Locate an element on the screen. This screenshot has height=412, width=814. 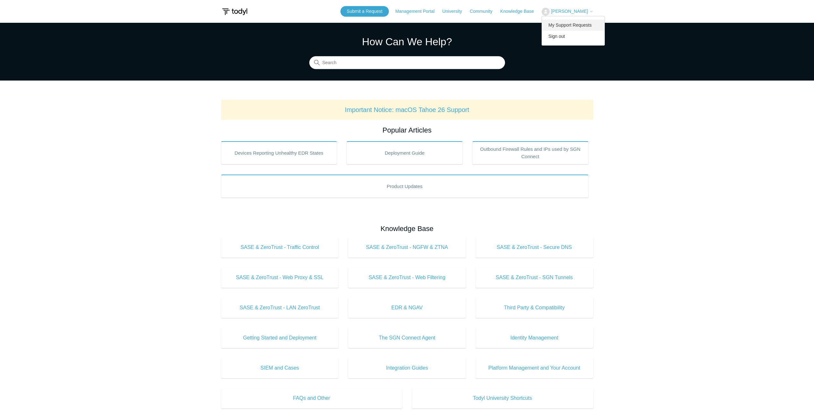
span: SASE & ZeroTrust - Secure DNS is located at coordinates (534, 247).